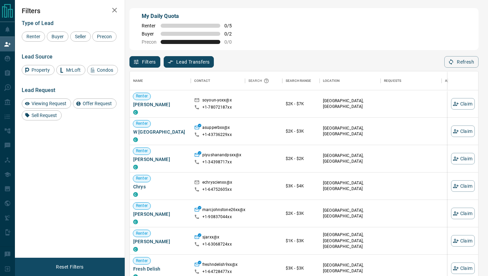 Image resolution: width=488 pixels, height=276 pixels. What do you see at coordinates (44, 115) in the screenshot?
I see `span: Sell Request` at bounding box center [44, 115].